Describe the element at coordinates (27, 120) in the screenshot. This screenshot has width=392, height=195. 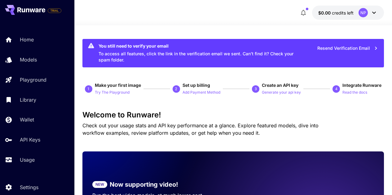
I see `p: Wallet` at that location.